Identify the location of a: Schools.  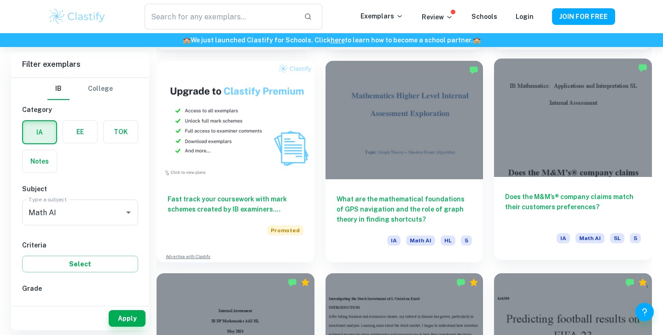
(485, 17).